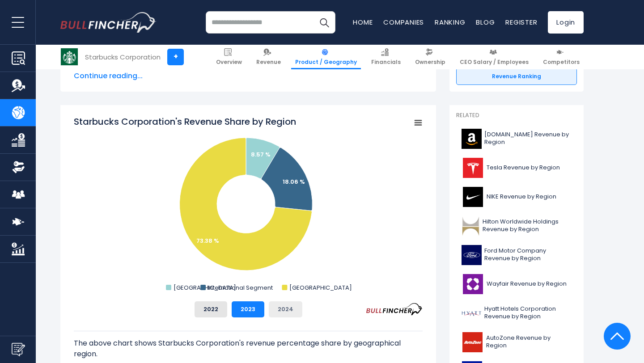  Describe the element at coordinates (485, 22) in the screenshot. I see `a: Blog` at that location.